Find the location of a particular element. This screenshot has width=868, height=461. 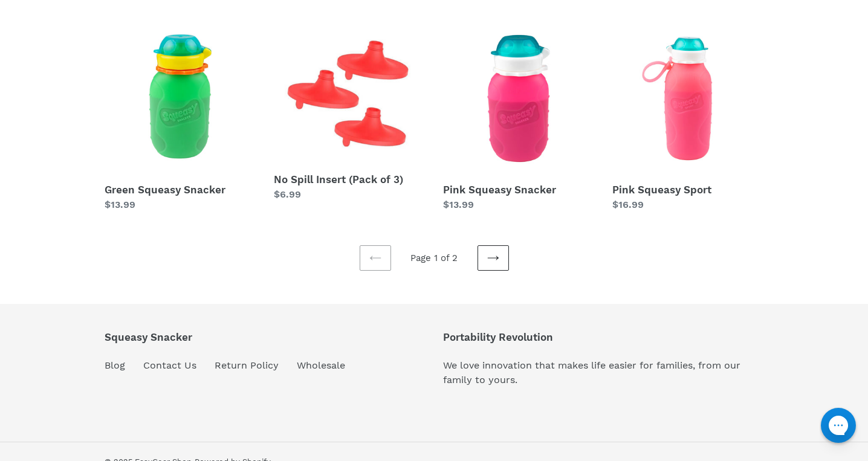

p: We love innovation that makes life easier for families, from our family to yours. is located at coordinates (603, 373).